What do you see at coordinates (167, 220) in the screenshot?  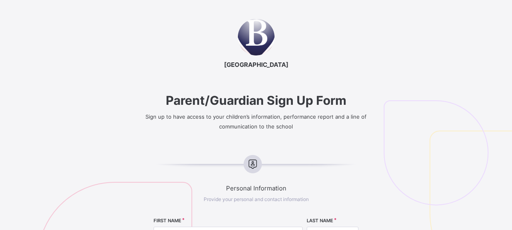 I see `label: FIRST NAME` at bounding box center [167, 220].